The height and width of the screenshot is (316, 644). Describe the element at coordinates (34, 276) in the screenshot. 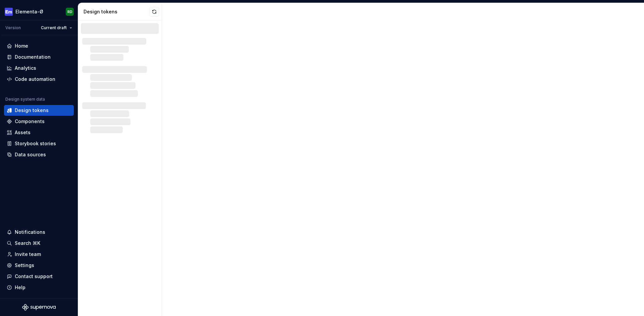

I see `div: Contact support` at that location.